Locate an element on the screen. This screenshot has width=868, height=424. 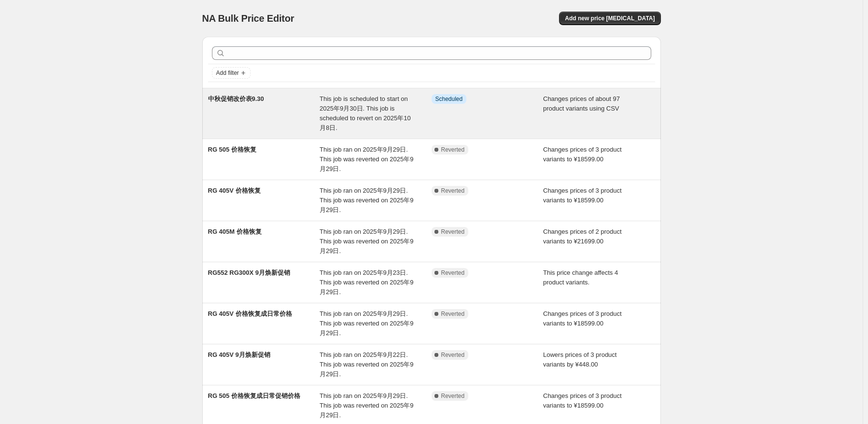
span: RG 405V 价格恢复 is located at coordinates (234, 190).